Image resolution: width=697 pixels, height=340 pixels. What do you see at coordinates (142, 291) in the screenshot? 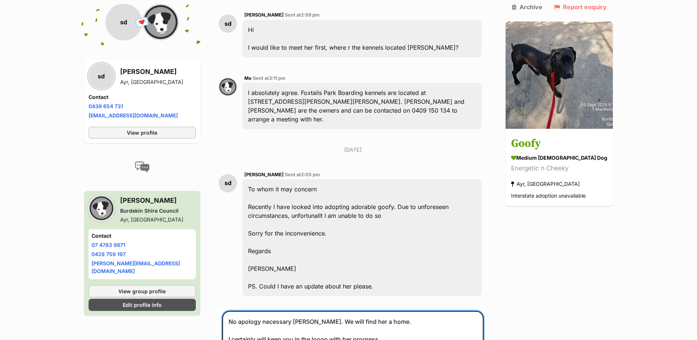
I see `span: View group profile` at bounding box center [142, 291].